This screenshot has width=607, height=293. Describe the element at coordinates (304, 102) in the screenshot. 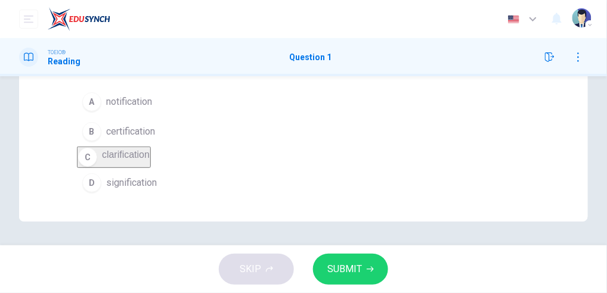

I see `button: Anotification` at that location.